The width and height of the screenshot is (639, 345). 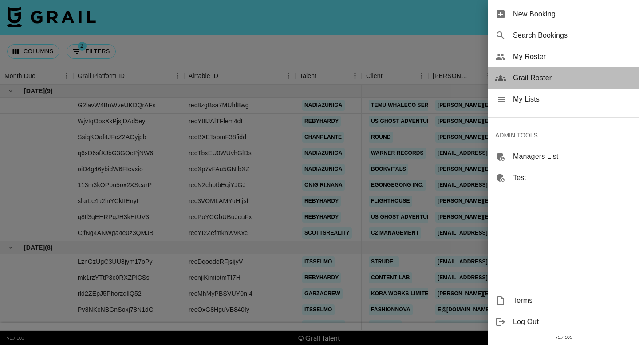 What do you see at coordinates (564, 14) in the screenshot?
I see `div: New Booking` at bounding box center [564, 14].